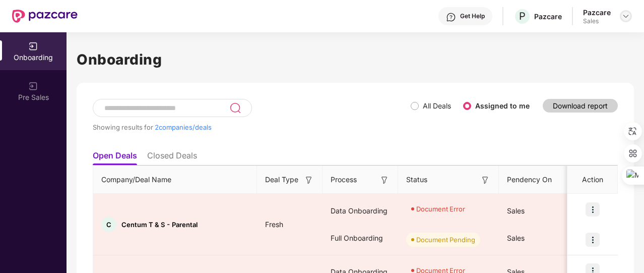 The height and width of the screenshot is (273, 644). I want to click on span: Process, so click(344, 180).